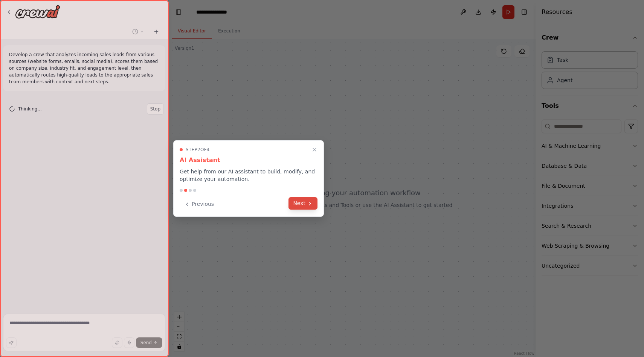 This screenshot has width=644, height=357. I want to click on p: Get help from our AI assistant to build, modify, and optimize your automation., so click(248, 175).